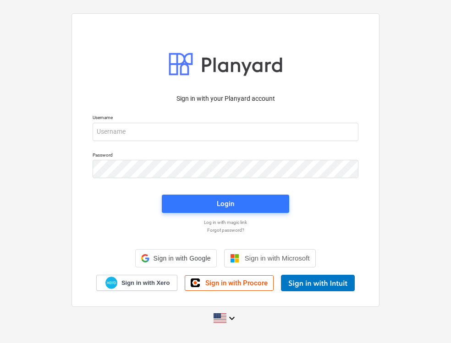 This screenshot has width=451, height=343. What do you see at coordinates (226, 230) in the screenshot?
I see `p: Forgot password?` at bounding box center [226, 230].